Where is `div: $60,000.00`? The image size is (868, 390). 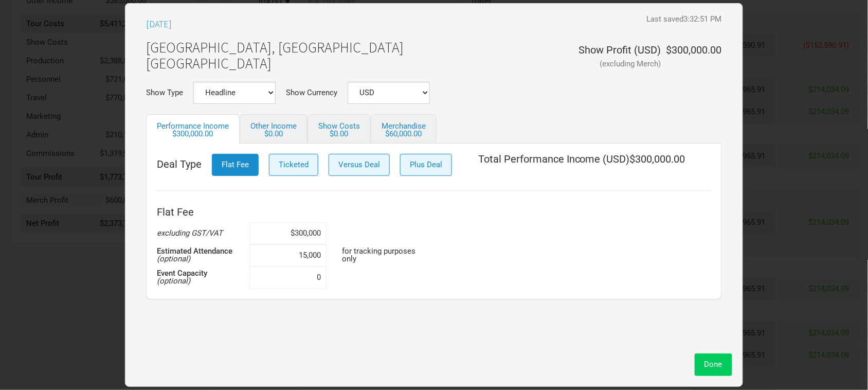 div: $60,000.00 is located at coordinates (404, 134).